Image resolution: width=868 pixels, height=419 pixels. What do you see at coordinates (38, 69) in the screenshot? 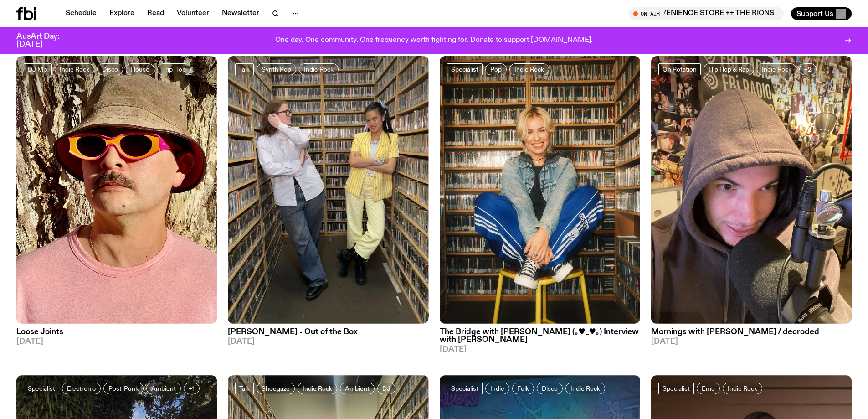
I see `span: DJ Mix` at bounding box center [38, 69].